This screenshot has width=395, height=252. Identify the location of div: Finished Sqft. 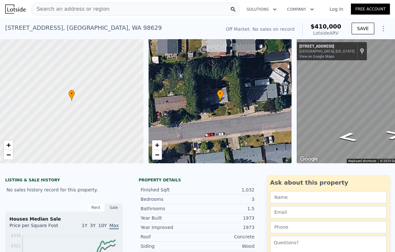
(169, 190).